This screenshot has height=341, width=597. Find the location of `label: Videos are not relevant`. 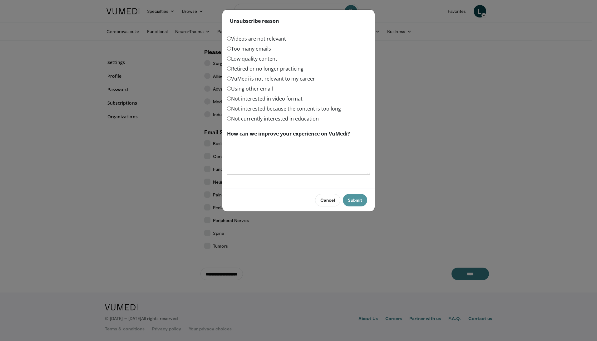

label: Videos are not relevant is located at coordinates (256, 39).